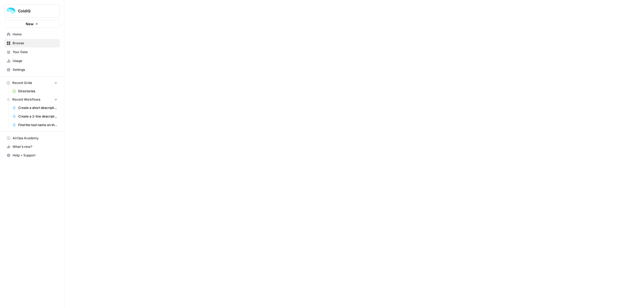 Image resolution: width=644 pixels, height=308 pixels. Describe the element at coordinates (35, 155) in the screenshot. I see `span: Help + Support` at that location.